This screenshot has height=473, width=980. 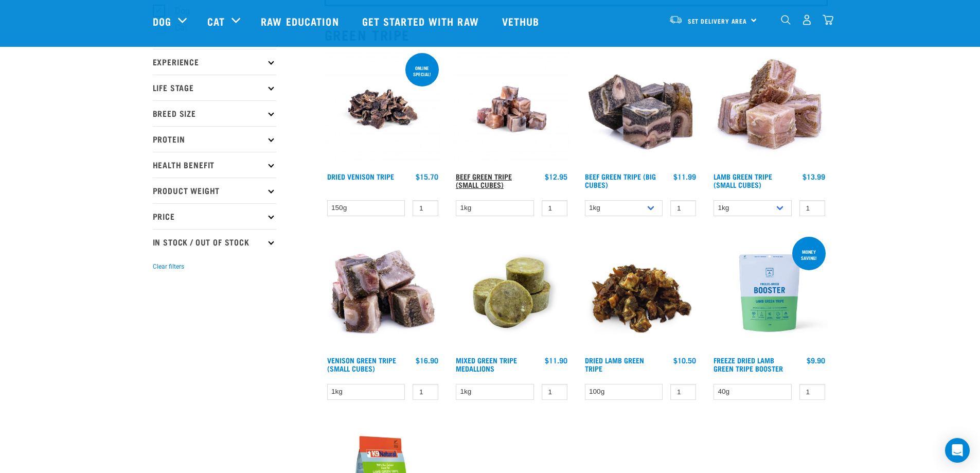 I want to click on p: Protein, so click(x=215, y=139).